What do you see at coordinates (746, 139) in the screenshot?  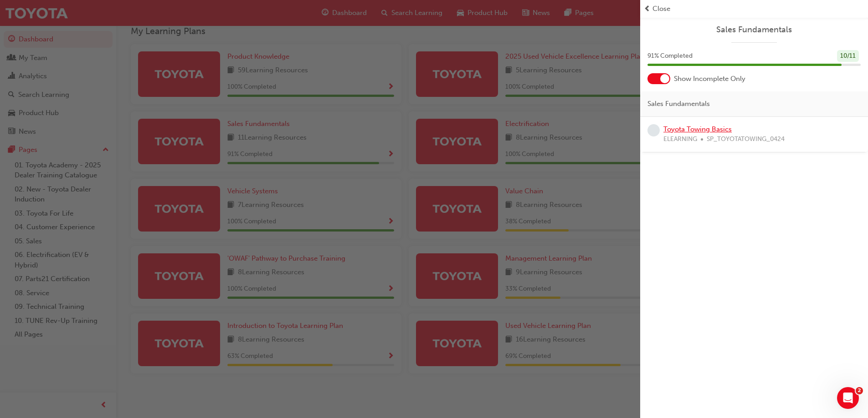 I see `span: SP_TOYOTATOWING_0424` at bounding box center [746, 139].